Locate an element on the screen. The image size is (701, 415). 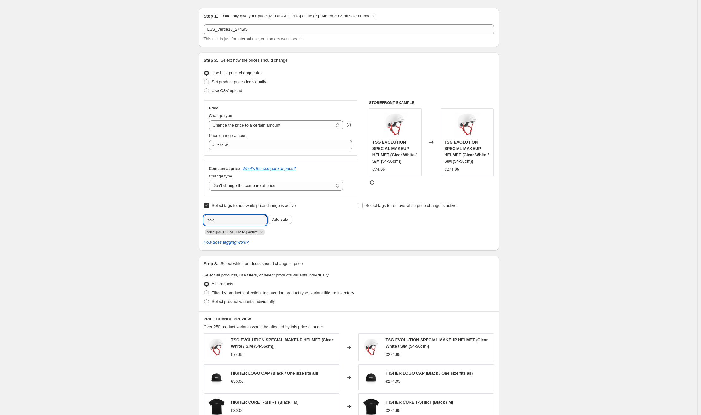
span: Select all products, use filters, or select products variants individually is located at coordinates (266, 275).